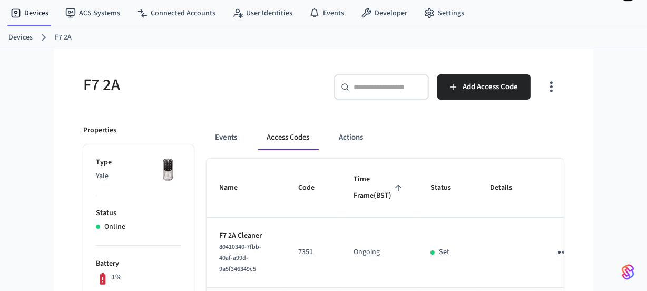 The width and height of the screenshot is (647, 291). What do you see at coordinates (139, 213) in the screenshot?
I see `p: Status` at bounding box center [139, 213].